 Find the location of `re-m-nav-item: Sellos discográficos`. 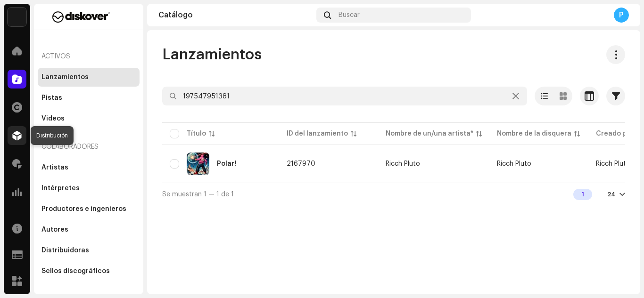

re-m-nav-item: Sellos discográficos is located at coordinates (89, 271).